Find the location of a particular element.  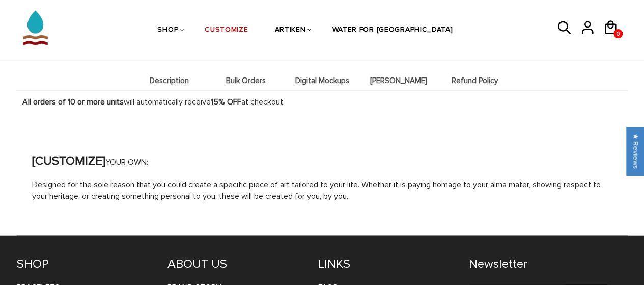

span: YOUR OWN: is located at coordinates (127, 162).